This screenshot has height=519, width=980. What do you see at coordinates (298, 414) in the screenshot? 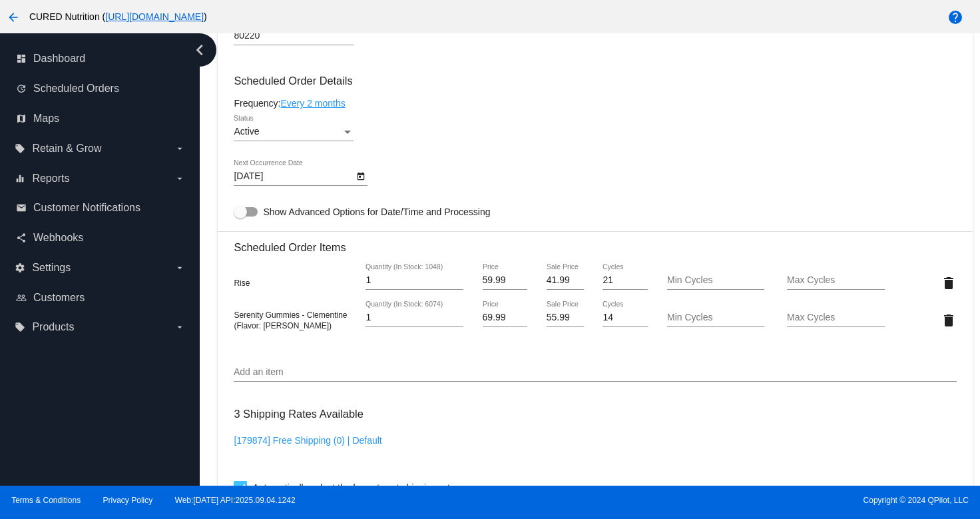
I see `h3: 3 Shipping Rates Available` at bounding box center [298, 414].